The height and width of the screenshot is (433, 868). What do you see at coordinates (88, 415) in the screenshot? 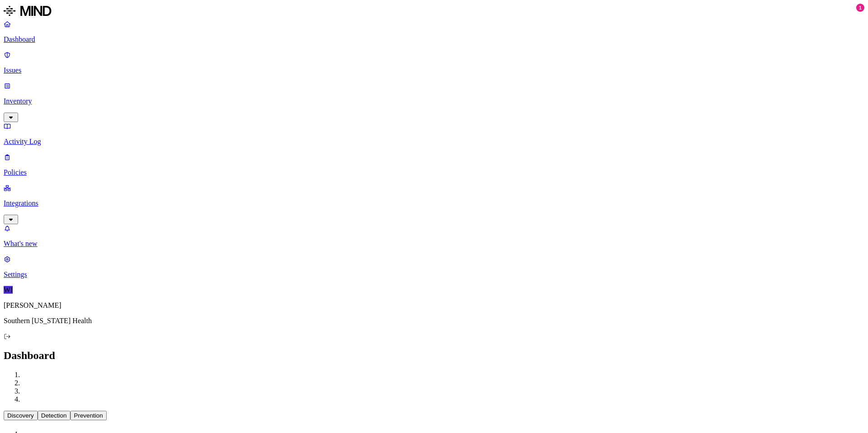
I see `button: Prevention` at bounding box center [88, 415].